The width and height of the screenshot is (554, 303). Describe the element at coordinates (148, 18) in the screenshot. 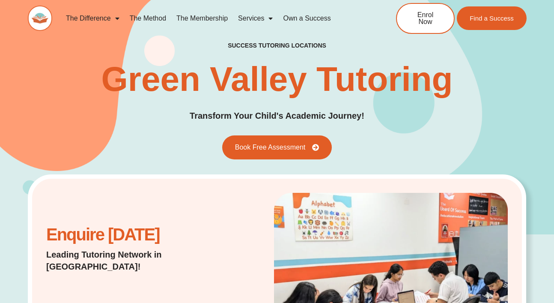

I see `a: The Method` at that location.